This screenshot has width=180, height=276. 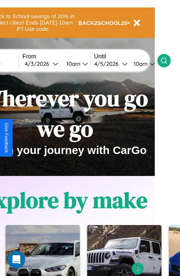 What do you see at coordinates (39, 63) in the screenshot?
I see `div: 4 / 3 / 2026` at bounding box center [39, 63].